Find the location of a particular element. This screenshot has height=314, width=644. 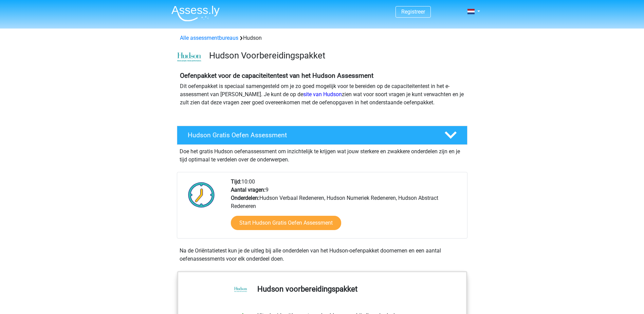

a: Hudson Gratis Oefen Assessment is located at coordinates (322, 135).